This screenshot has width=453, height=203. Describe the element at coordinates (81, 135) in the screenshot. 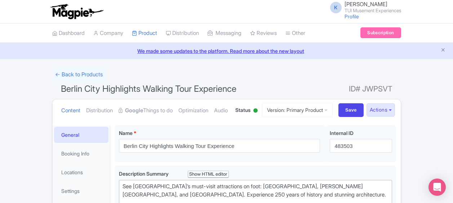

I see `a: General` at that location.